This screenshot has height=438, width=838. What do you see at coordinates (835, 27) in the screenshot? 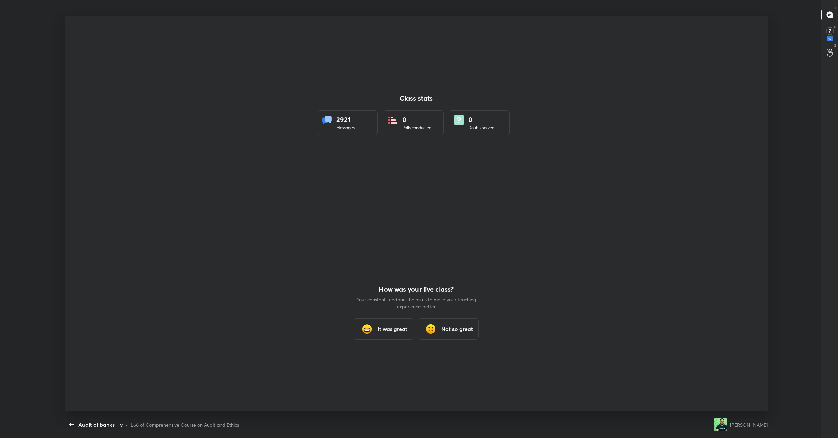
I see `p: D` at bounding box center [835, 27].